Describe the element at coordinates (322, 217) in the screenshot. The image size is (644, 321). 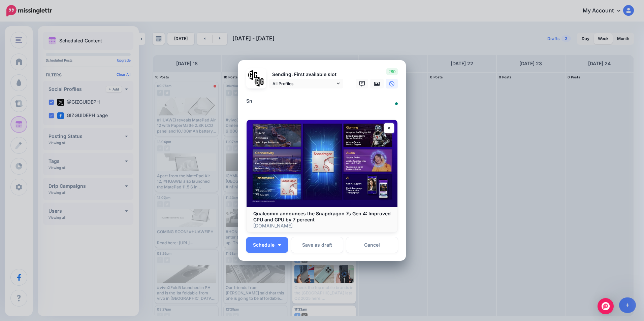
I see `b: Qualcomm announces the Snapdragon 7s Gen 4: Improved CPU and GPU by 7 percent` at that location.